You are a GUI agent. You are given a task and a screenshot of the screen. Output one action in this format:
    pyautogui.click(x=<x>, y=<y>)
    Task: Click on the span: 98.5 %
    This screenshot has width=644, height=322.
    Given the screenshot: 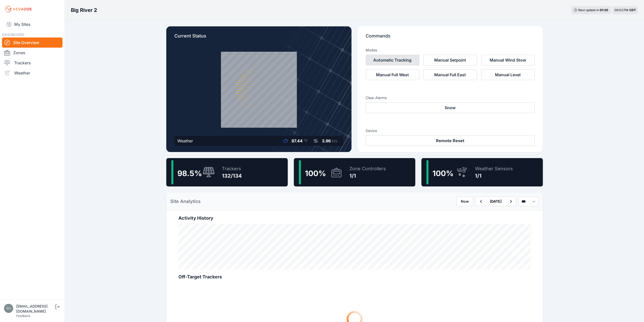 What is the action you would take?
    pyautogui.click(x=189, y=173)
    